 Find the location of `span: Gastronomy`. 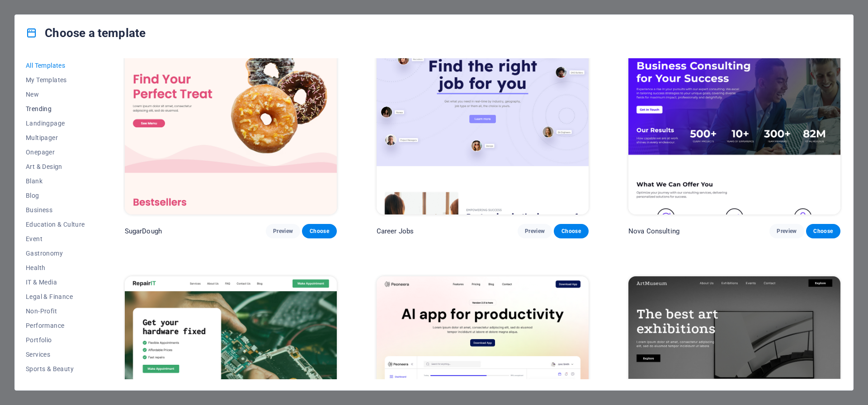

span: Gastronomy is located at coordinates (55, 254).